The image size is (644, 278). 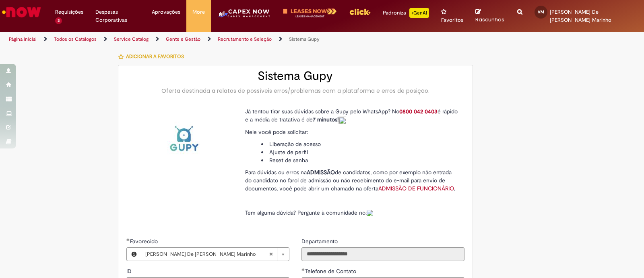 I want to click on input: Departamento, so click(x=383, y=254).